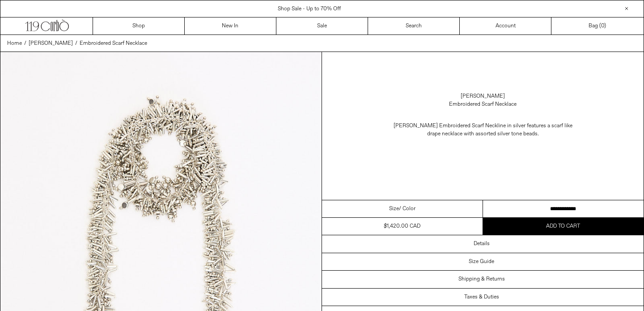  Describe the element at coordinates (603, 26) in the screenshot. I see `span: 0` at that location.